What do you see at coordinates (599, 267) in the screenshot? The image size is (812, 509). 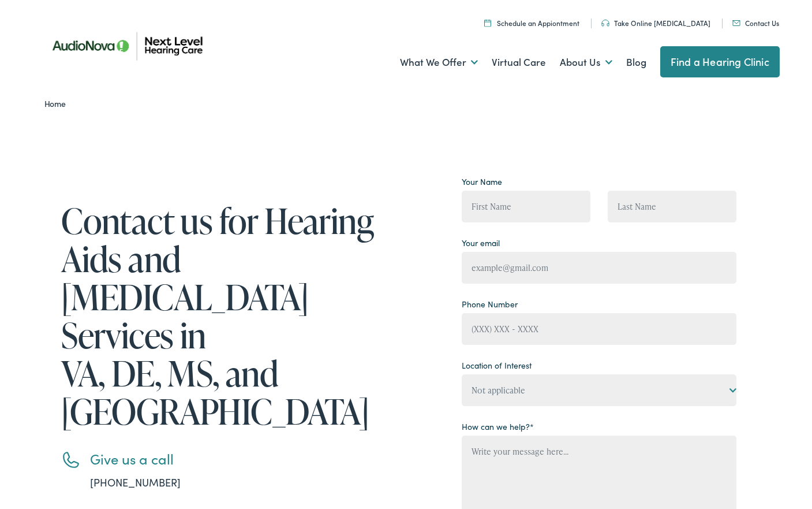 I see `input: example@gmail.com` at bounding box center [599, 267].